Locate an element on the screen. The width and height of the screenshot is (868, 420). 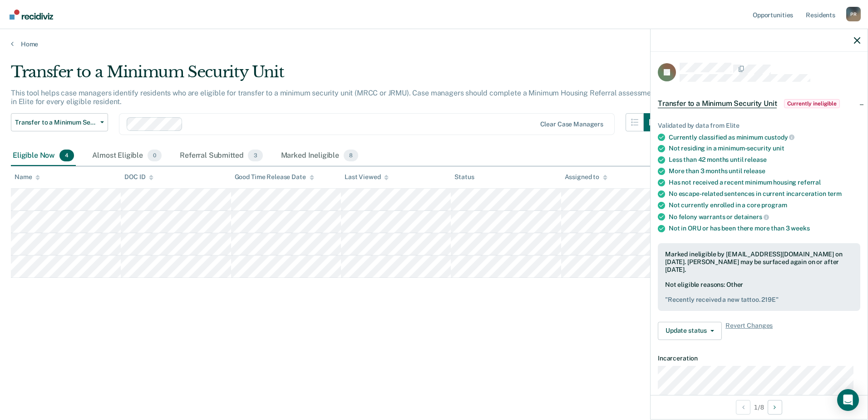
div: Referral Submitted is located at coordinates (221, 156).